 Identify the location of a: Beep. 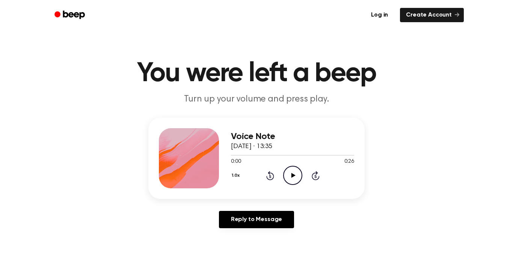
(70, 15).